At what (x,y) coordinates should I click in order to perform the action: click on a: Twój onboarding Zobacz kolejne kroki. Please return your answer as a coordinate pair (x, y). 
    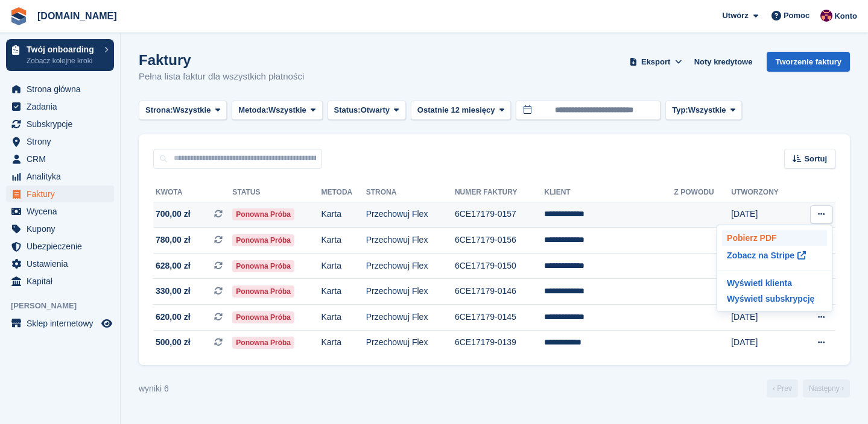
    Looking at the image, I should click on (60, 55).